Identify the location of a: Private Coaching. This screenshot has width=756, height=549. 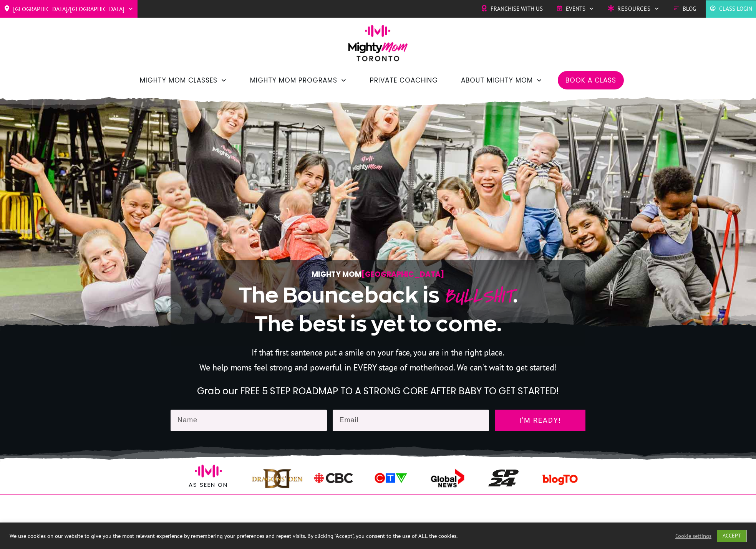
(404, 80).